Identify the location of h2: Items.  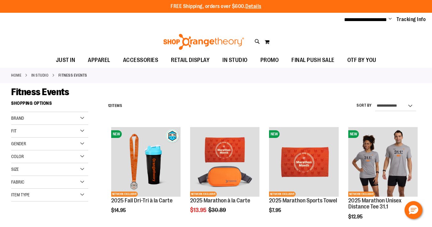
(115, 106).